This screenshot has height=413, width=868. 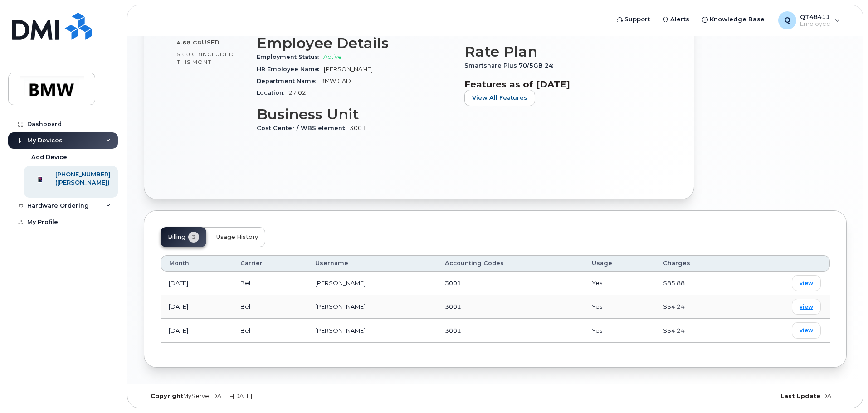 What do you see at coordinates (197, 263) in the screenshot?
I see `th: Month` at bounding box center [197, 263].